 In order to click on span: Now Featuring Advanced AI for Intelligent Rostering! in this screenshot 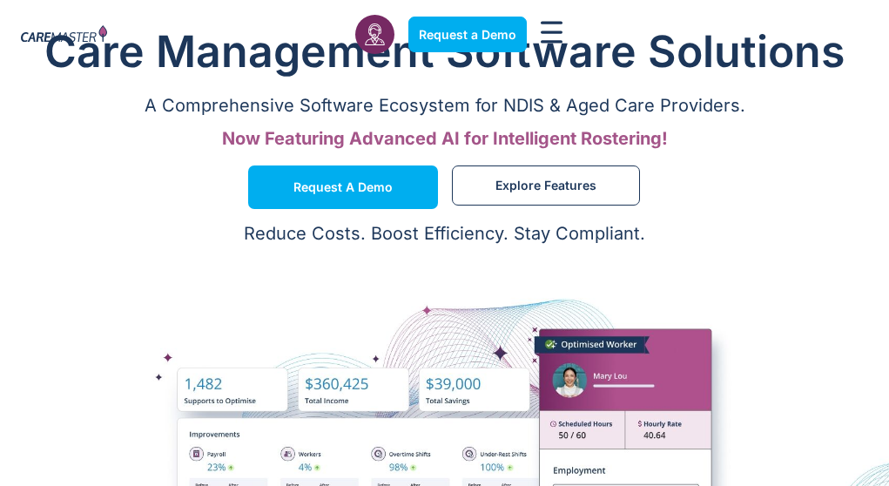, I will do `click(445, 138)`.